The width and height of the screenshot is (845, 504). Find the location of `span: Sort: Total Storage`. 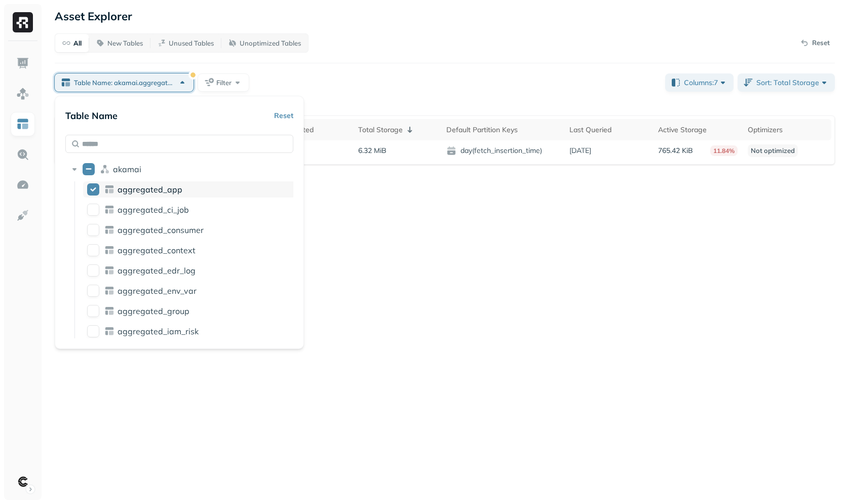

span: Sort: Total Storage is located at coordinates (793, 82).